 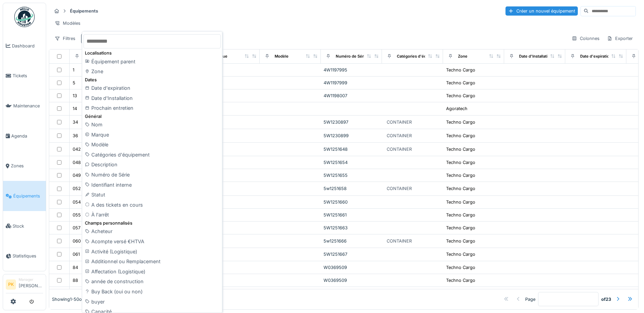 What do you see at coordinates (351, 162) in the screenshot?
I see `div: 5W1251654` at bounding box center [351, 162].